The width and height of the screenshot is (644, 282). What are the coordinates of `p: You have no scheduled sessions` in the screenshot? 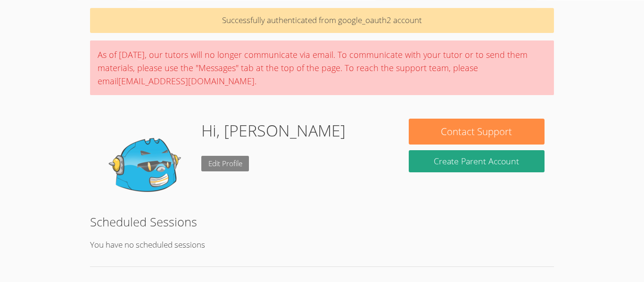 It's located at (322, 245).